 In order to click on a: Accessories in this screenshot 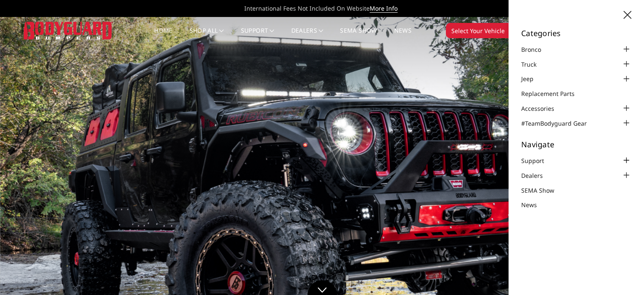, I will do `click(543, 108)`.